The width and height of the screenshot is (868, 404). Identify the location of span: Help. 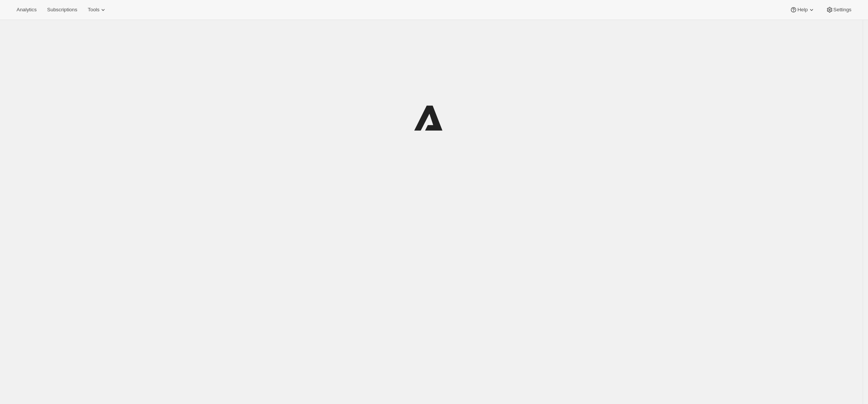
(802, 10).